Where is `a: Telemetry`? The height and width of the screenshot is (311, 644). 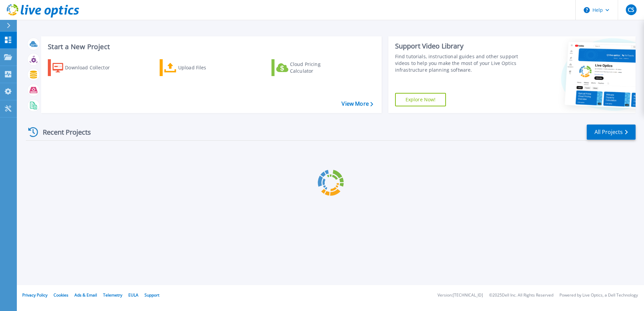 a: Telemetry is located at coordinates (112, 295).